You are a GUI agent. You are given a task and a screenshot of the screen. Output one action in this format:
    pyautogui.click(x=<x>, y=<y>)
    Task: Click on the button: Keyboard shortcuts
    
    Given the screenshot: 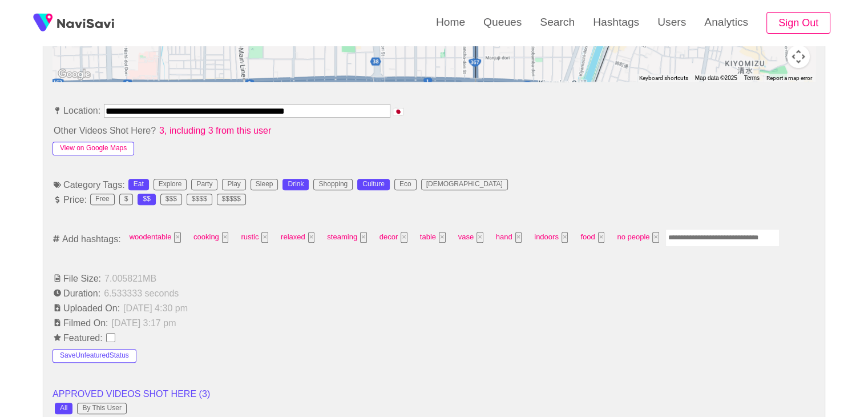 What is the action you would take?
    pyautogui.click(x=664, y=78)
    